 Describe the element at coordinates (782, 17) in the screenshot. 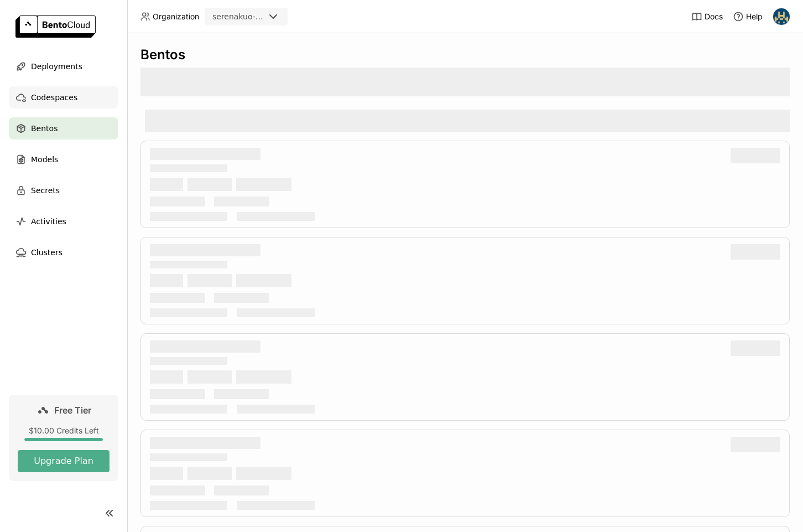

I see `img: Serena Kuo` at that location.